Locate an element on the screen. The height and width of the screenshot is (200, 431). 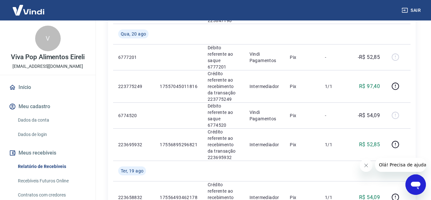
p: 223695932 is located at coordinates (134, 145).